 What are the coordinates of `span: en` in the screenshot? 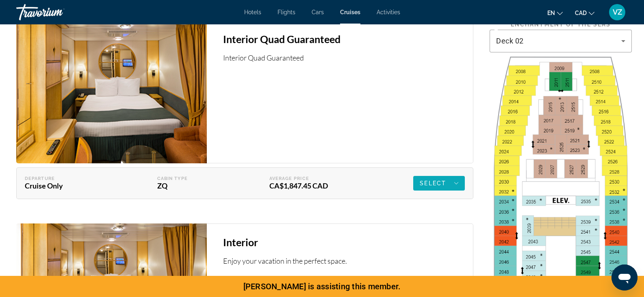 It's located at (551, 13).